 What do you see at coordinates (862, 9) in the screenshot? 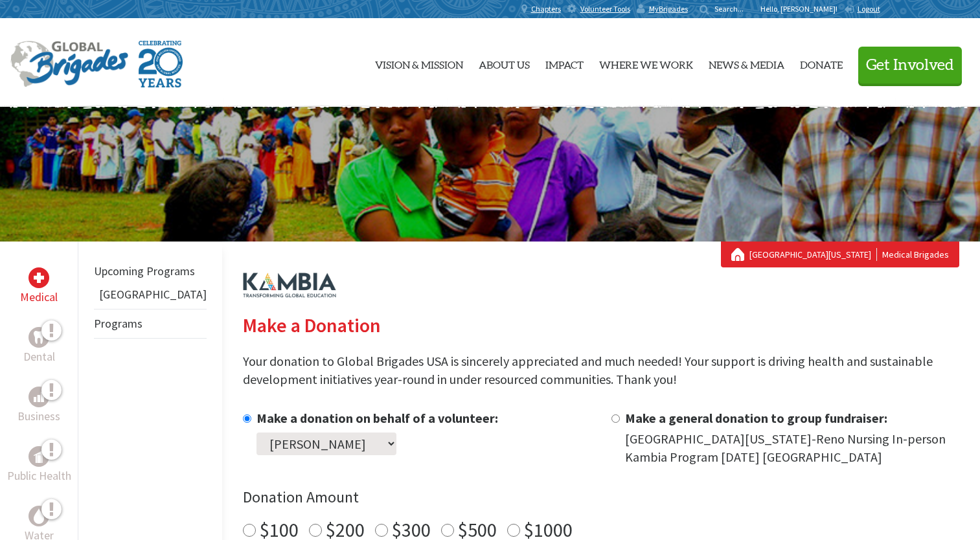
I see `a: Logout` at bounding box center [862, 9].